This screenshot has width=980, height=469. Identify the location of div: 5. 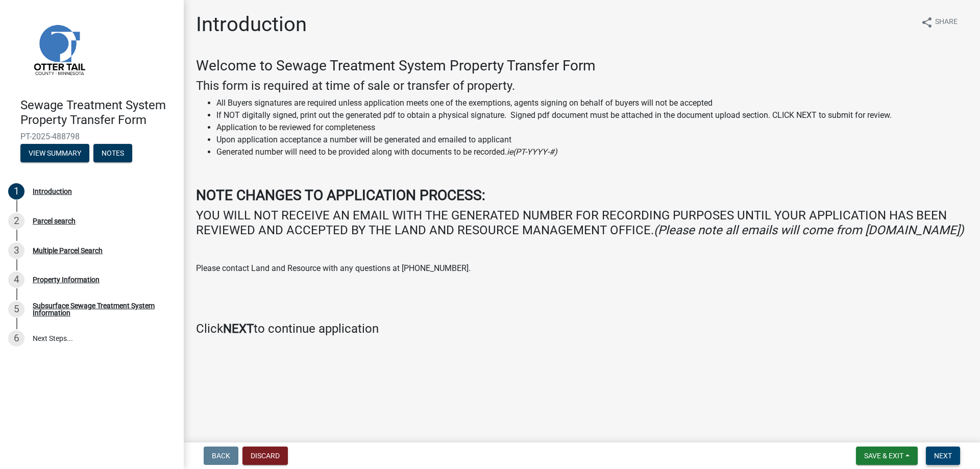
(16, 309).